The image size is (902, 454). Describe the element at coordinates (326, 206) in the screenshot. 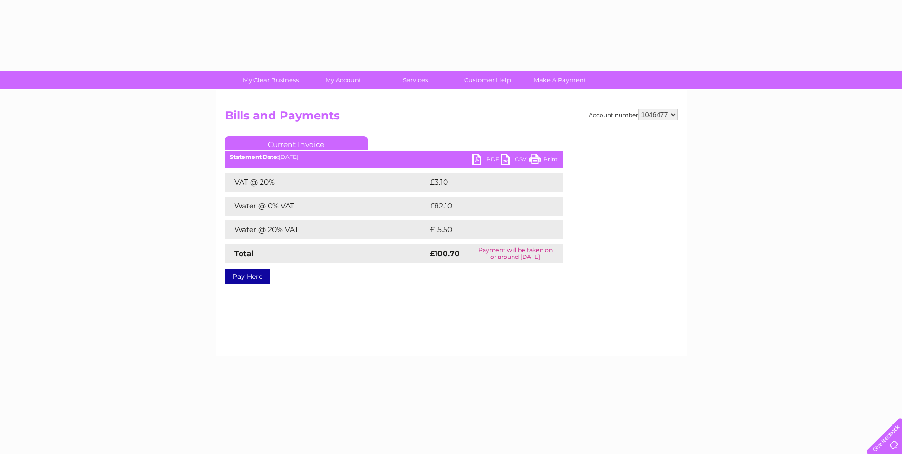

I see `td: Water @ 0% VAT` at that location.